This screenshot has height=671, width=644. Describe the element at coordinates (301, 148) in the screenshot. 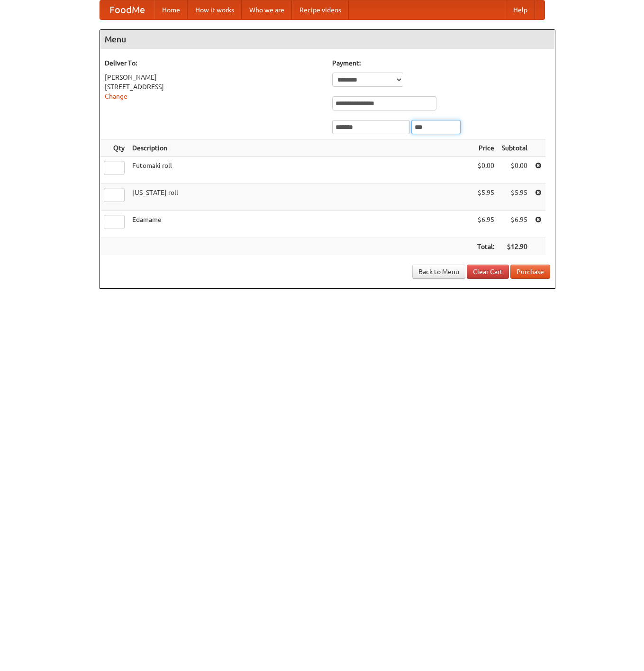

I see `th: Description` at that location.